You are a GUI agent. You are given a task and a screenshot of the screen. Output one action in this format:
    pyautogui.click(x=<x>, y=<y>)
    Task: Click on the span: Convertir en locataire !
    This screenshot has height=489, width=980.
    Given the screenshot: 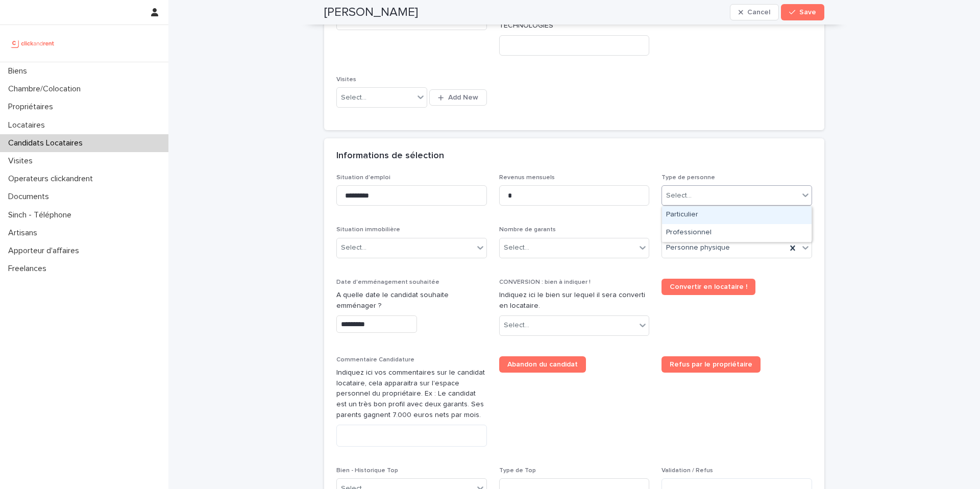 What is the action you would take?
    pyautogui.click(x=708, y=287)
    